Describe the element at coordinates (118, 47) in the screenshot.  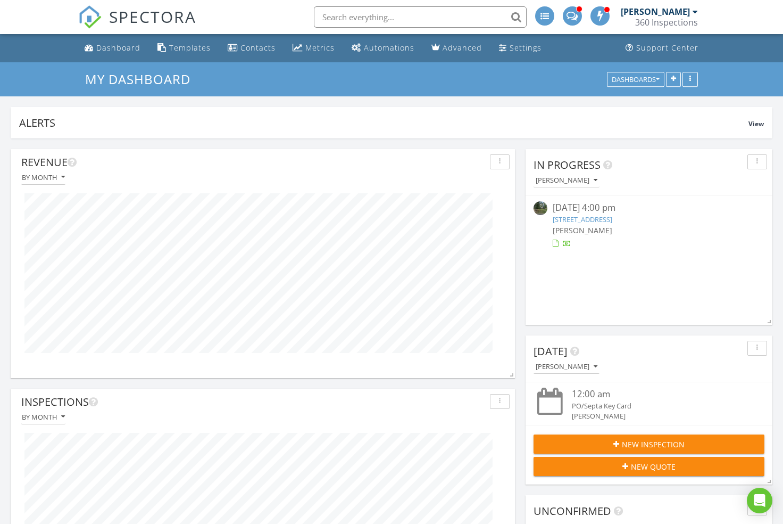
I see `div: Dashboard` at that location.